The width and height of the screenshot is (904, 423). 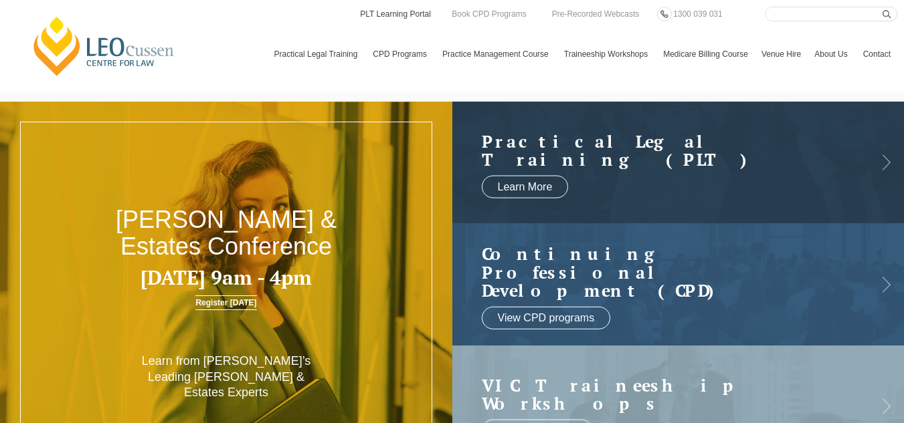 What do you see at coordinates (665, 394) in the screenshot?
I see `a: VIC Traineeship Workshops` at bounding box center [665, 394].